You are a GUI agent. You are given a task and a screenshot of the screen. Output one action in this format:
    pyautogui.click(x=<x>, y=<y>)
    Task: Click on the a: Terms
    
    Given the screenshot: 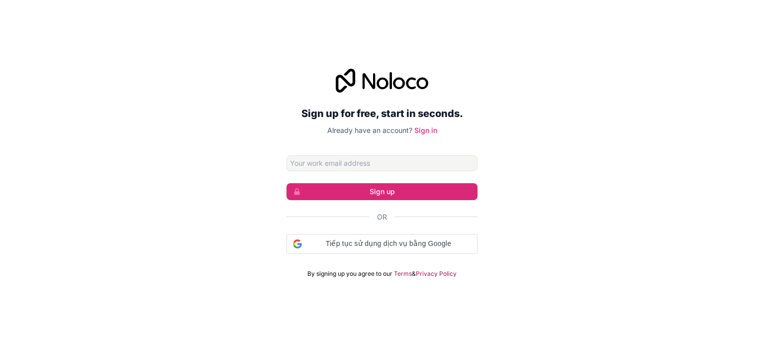 What is the action you would take?
    pyautogui.click(x=403, y=273)
    